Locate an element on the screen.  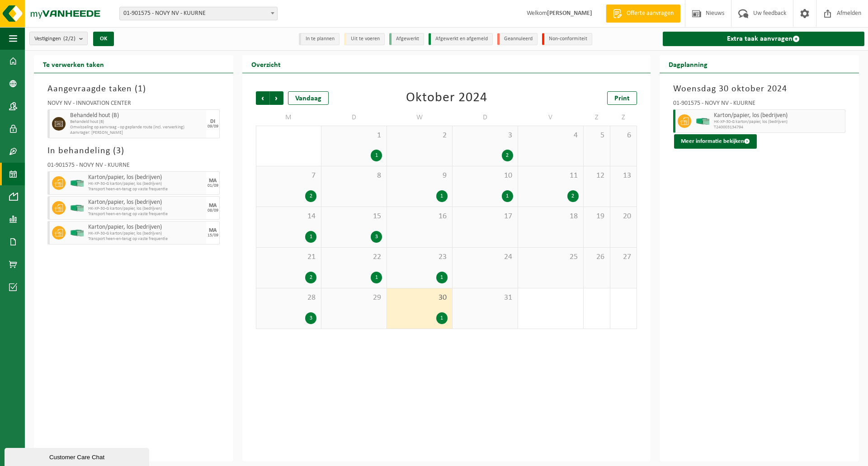
h2: Te verwerken taken is located at coordinates (73, 64).